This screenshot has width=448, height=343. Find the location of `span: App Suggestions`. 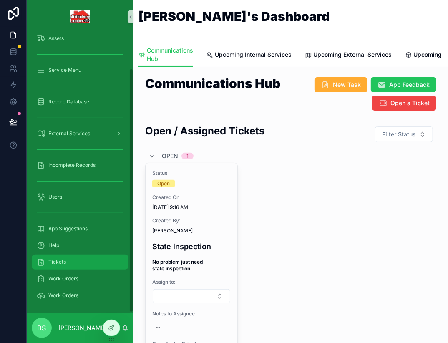

span: App Suggestions is located at coordinates (68, 229).